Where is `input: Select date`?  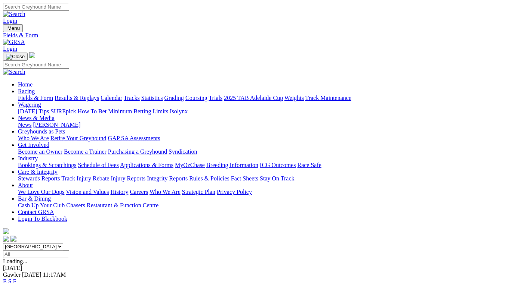 input: Select date is located at coordinates (36, 254).